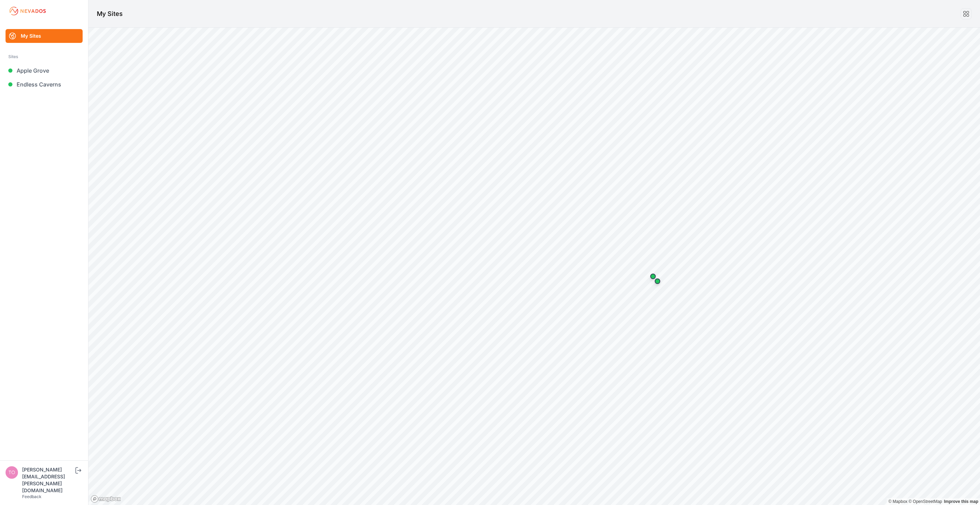 The height and width of the screenshot is (505, 980). Describe the element at coordinates (653, 276) in the screenshot. I see `div: Map marker` at that location.